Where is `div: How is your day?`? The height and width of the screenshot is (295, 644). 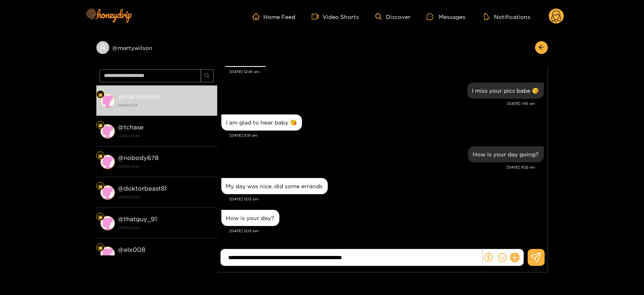 div: How is your day? is located at coordinates (251, 218).